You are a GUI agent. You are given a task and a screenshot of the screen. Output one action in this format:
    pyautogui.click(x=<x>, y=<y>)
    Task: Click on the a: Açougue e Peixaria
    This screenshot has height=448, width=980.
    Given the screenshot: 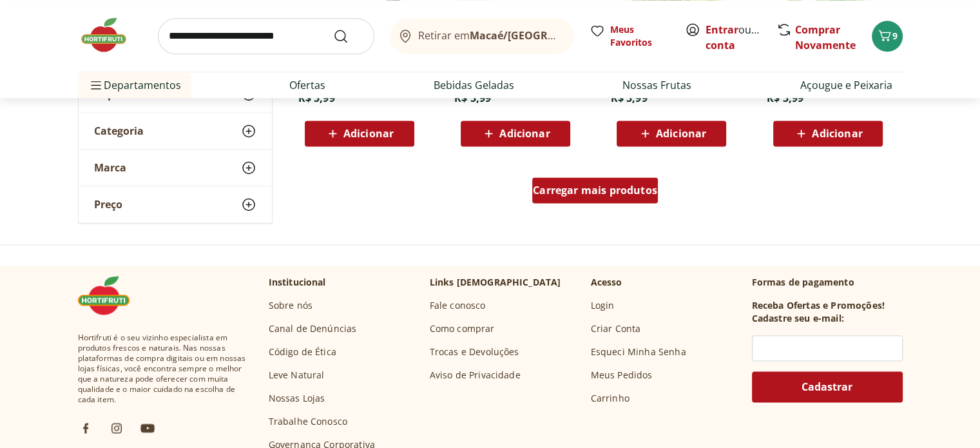 What is the action you would take?
    pyautogui.click(x=846, y=85)
    